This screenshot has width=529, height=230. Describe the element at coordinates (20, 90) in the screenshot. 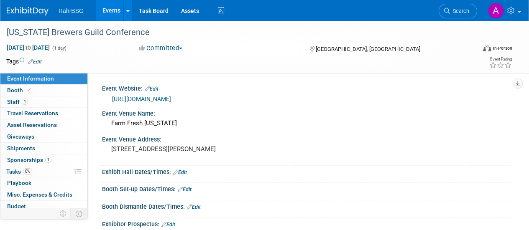

I see `span: Booth` at that location.